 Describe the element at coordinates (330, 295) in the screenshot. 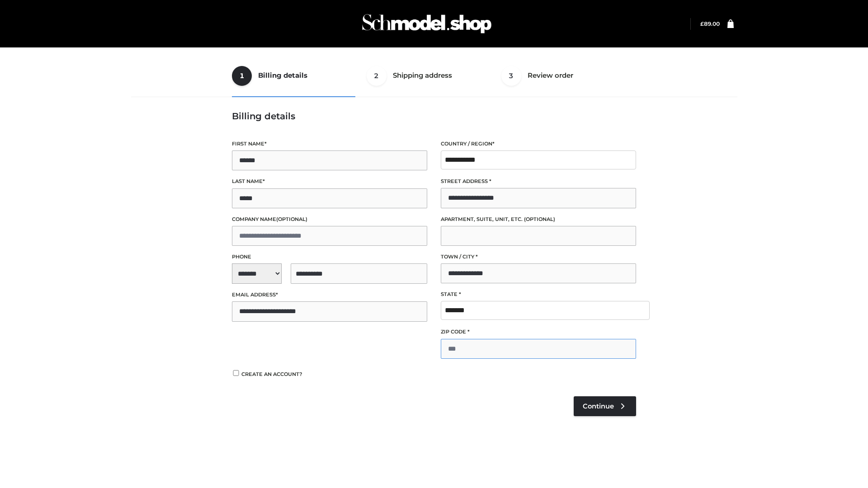

I see `label: Email address` at that location.